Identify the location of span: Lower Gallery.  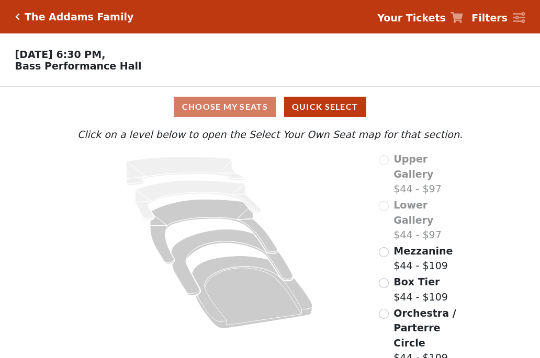
(413, 212).